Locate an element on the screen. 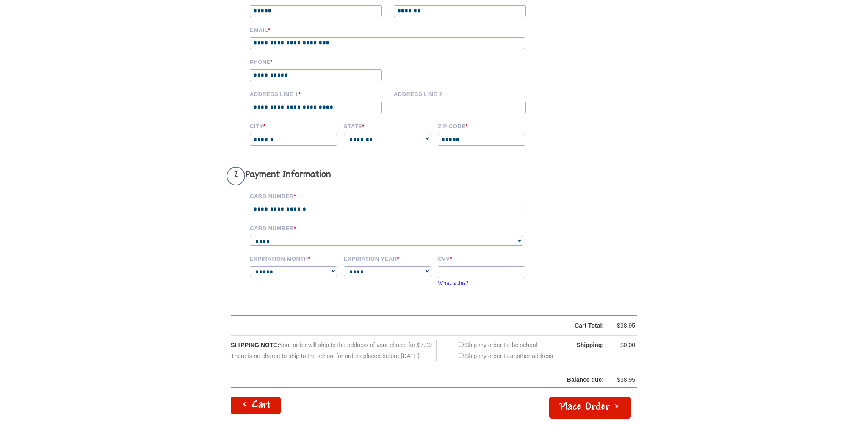 This screenshot has width=868, height=447. div: Balance due: is located at coordinates (417, 380).